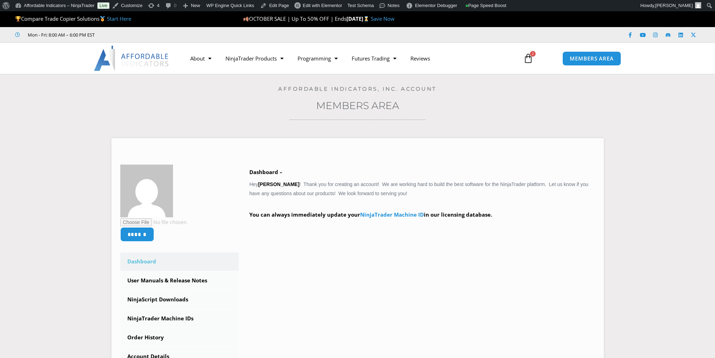 This screenshot has width=715, height=358. What do you see at coordinates (201, 58) in the screenshot?
I see `a: About` at bounding box center [201, 58].